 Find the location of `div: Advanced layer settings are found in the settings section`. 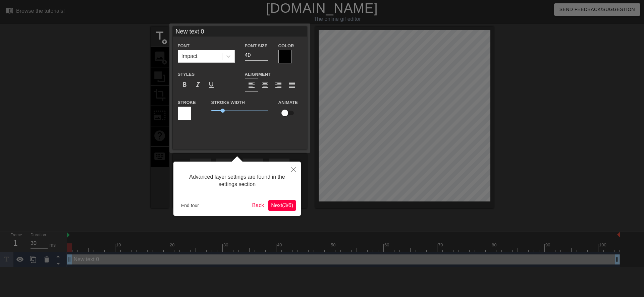

div: Advanced layer settings are found in the settings section is located at coordinates (237, 181).